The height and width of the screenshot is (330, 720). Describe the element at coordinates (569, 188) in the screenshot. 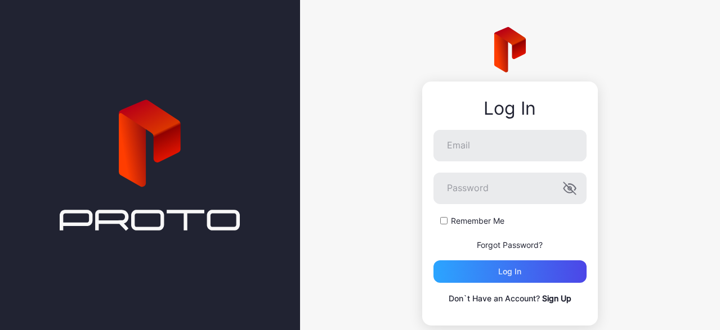

I see `button: Password` at that location.